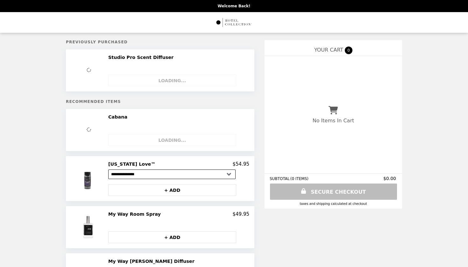 This screenshot has height=267, width=468. I want to click on h5: Previously Purchased, so click(160, 42).